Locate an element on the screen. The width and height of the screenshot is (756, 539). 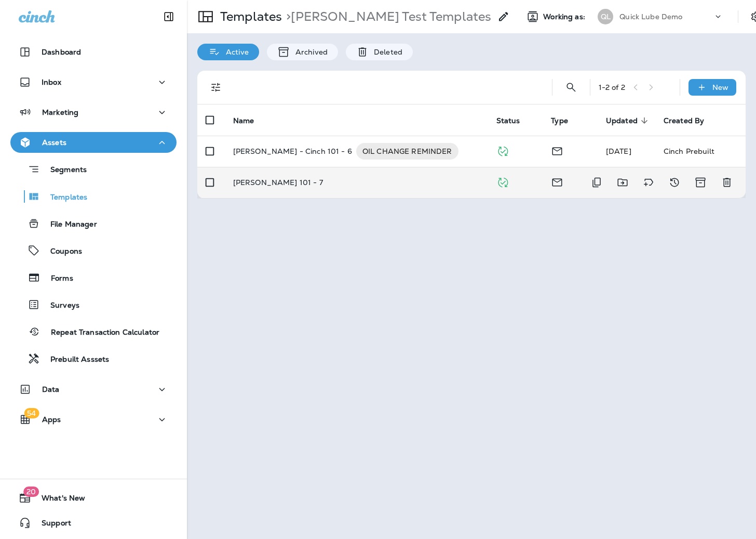
button: Duplicate is located at coordinates (597, 182).